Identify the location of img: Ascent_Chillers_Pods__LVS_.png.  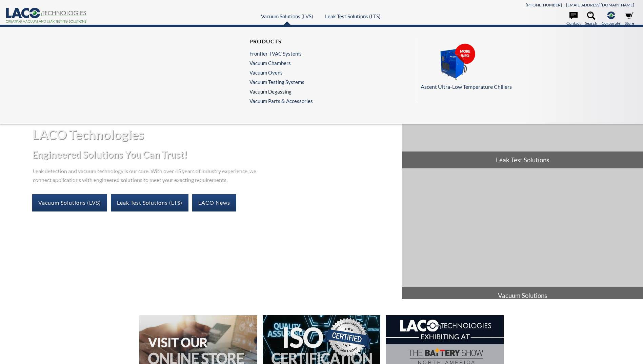
(454, 62).